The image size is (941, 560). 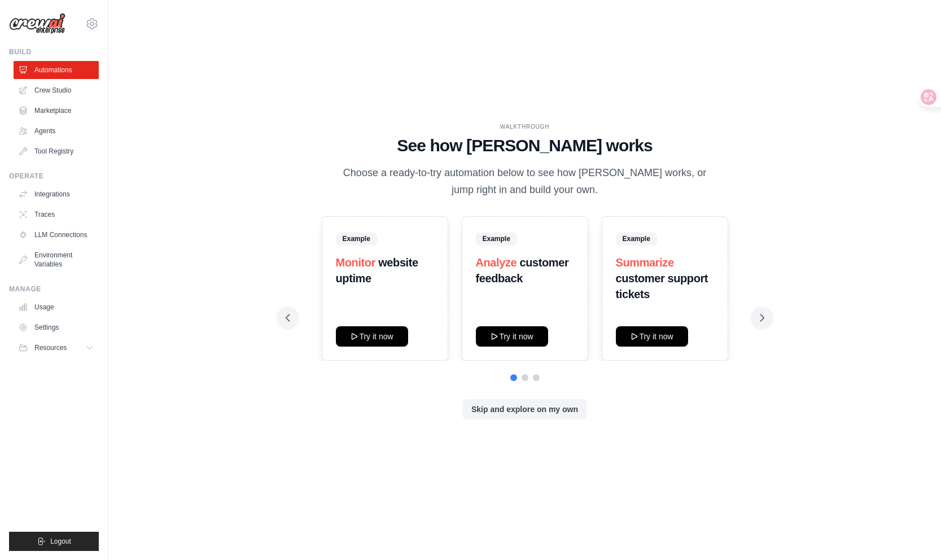 What do you see at coordinates (56, 328) in the screenshot?
I see `a: Settings` at bounding box center [56, 328].